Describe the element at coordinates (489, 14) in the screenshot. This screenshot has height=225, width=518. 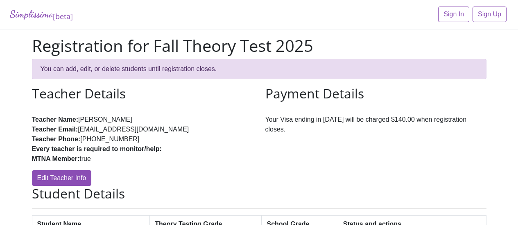
I see `a: Sign Up` at that location.